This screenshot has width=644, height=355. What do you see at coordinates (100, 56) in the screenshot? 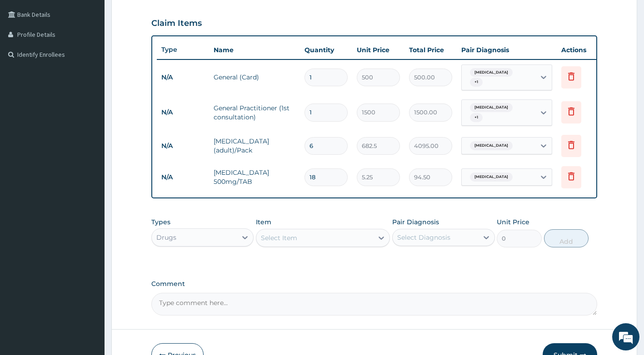
I see `div: Chat with us now` at bounding box center [100, 56].